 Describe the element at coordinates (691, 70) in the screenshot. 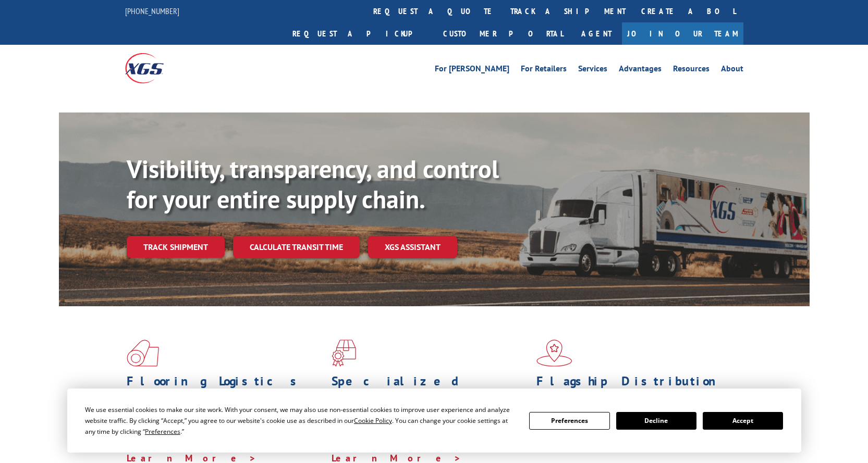

I see `a: Resources` at that location.